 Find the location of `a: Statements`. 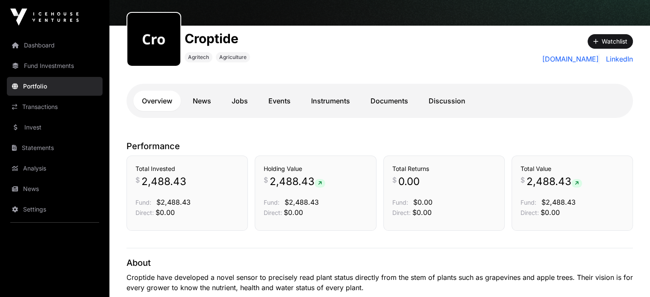

a: Statements is located at coordinates (55, 148).